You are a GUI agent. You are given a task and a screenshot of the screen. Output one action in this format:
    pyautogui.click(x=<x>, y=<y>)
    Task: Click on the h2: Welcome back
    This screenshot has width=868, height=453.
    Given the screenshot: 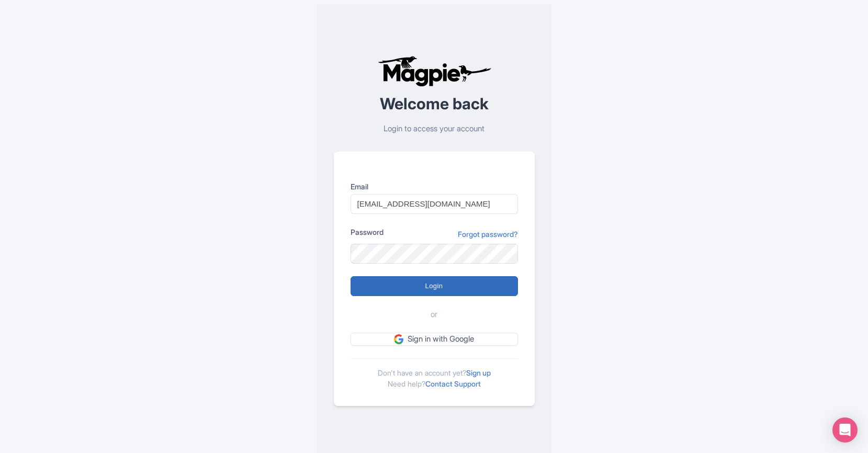 What is the action you would take?
    pyautogui.click(x=434, y=104)
    